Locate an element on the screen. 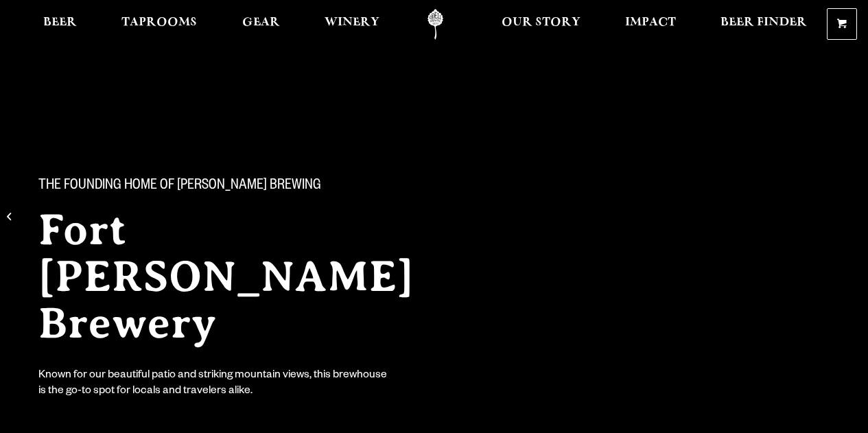 The width and height of the screenshot is (868, 433). span: Winery is located at coordinates (352, 23).